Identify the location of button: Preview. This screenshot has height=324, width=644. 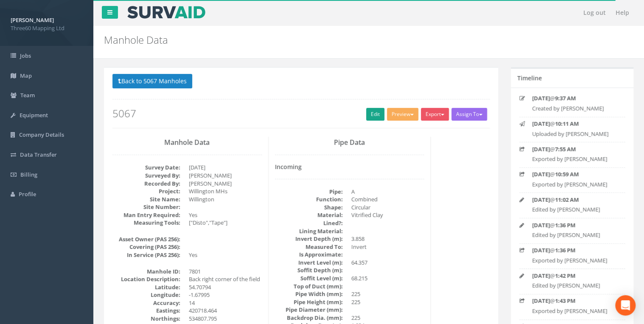
(403, 114).